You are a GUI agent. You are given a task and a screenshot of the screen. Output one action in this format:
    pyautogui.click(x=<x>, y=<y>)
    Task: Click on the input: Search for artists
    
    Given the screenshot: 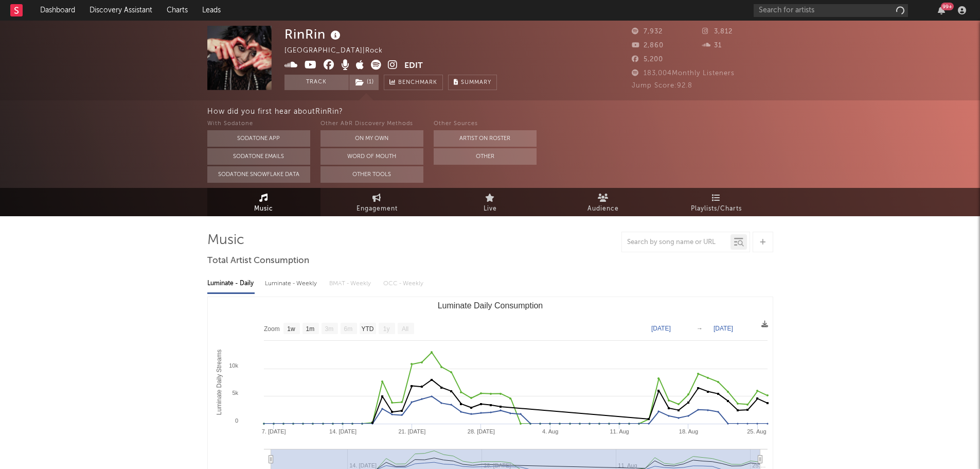 What is the action you would take?
    pyautogui.click(x=831, y=10)
    